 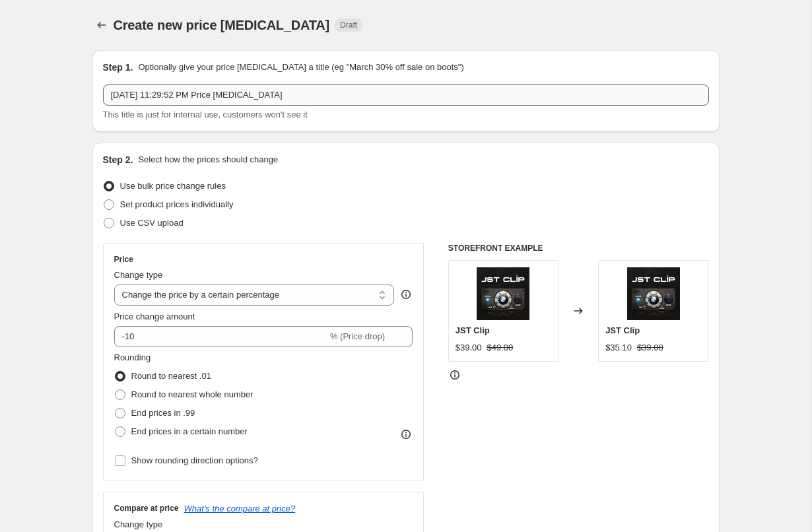 I want to click on h3: Price, so click(x=123, y=260).